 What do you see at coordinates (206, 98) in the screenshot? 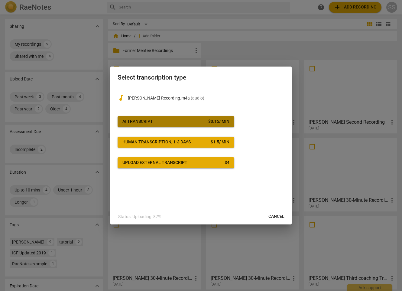
I see `p: Kari JohhnsonSecond Recording.m4a(audio)` at bounding box center [206, 98].